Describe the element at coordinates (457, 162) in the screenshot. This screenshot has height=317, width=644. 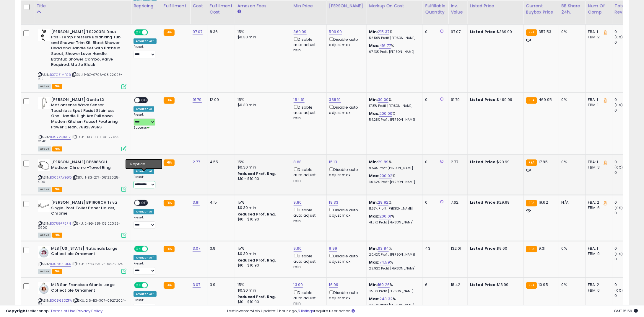
I see `div: 2.77` at that location.